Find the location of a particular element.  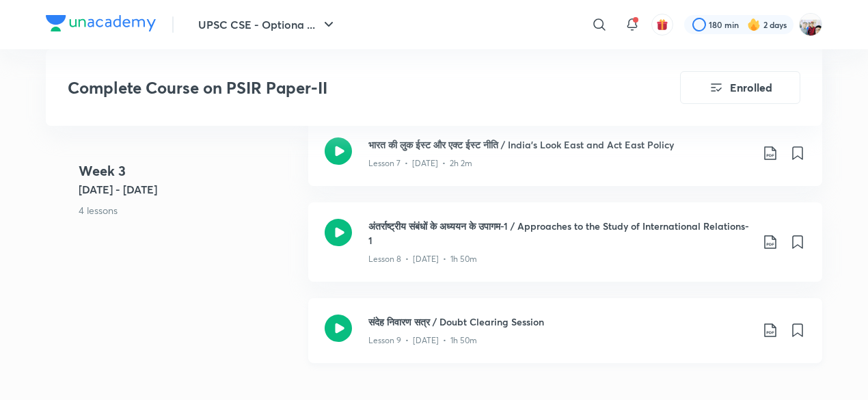

button: UPSC CSE - Optiona ... is located at coordinates (268, 25).